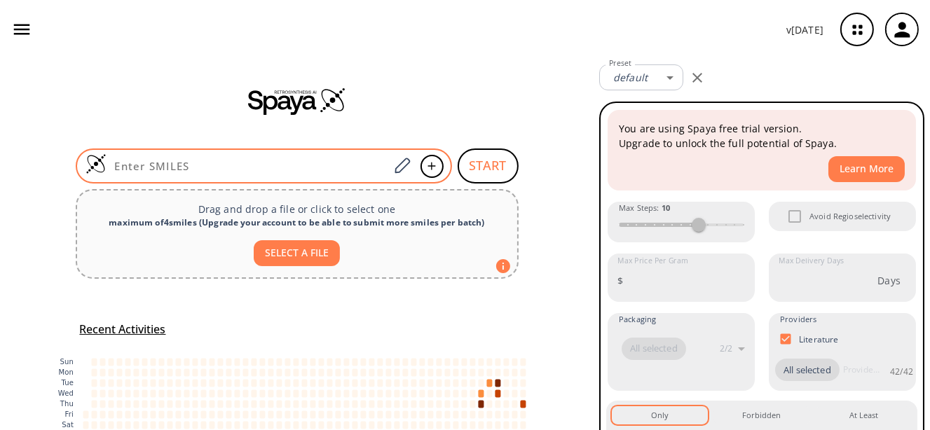 This screenshot has width=930, height=430. I want to click on g: cell, so click(304, 393).